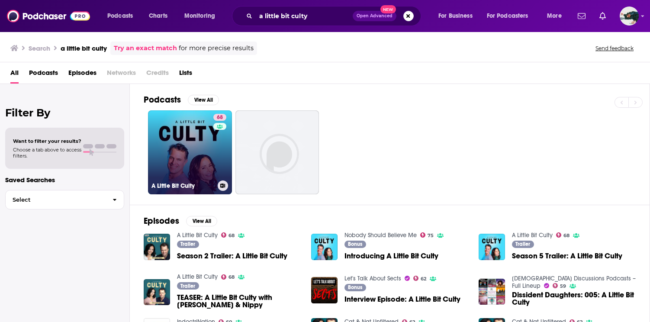  Describe the element at coordinates (161, 221) in the screenshot. I see `h2: Episodes` at that location.